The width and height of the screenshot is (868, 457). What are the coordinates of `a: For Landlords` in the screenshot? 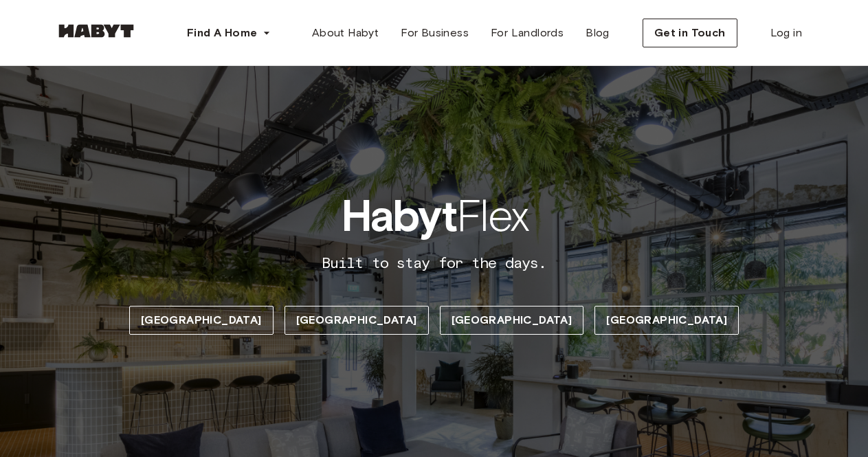 It's located at (527, 33).